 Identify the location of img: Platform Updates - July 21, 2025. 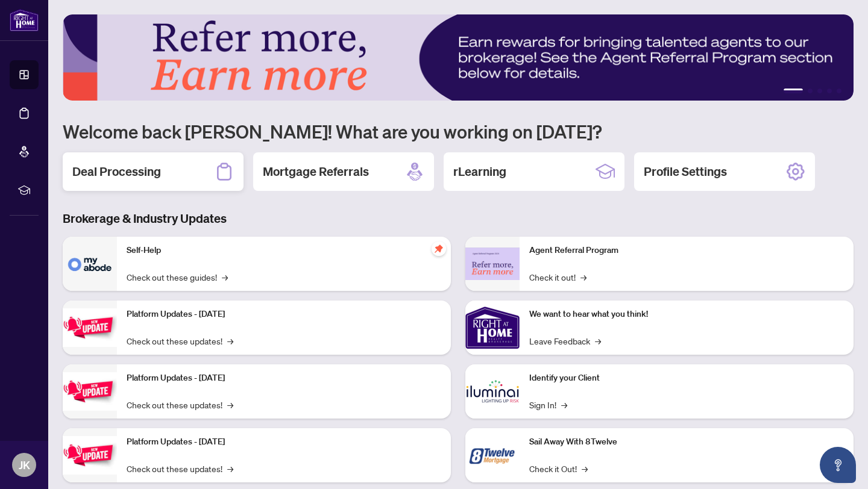
(90, 327).